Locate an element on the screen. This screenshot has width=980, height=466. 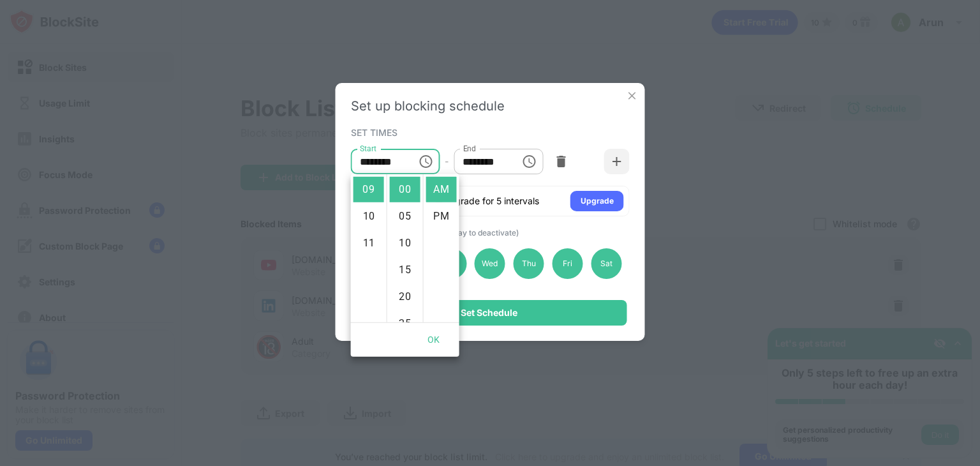
li: 0 minutes is located at coordinates (405, 189).